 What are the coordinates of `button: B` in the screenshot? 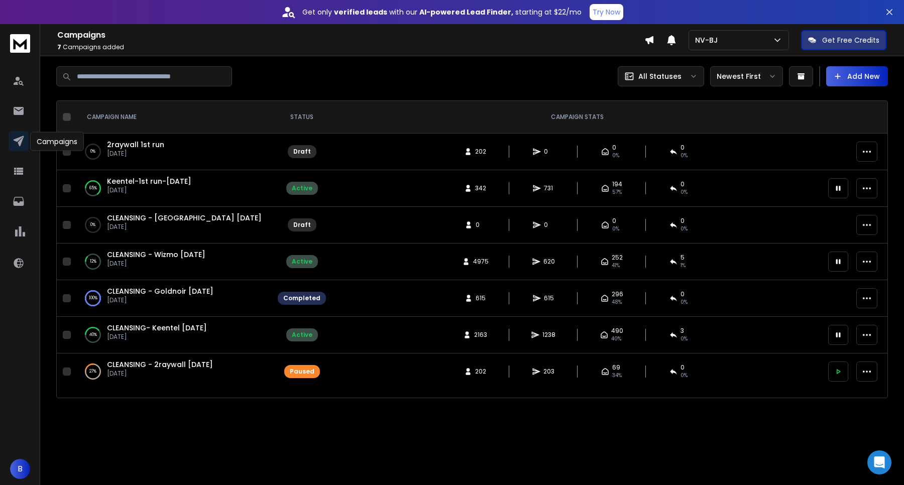 It's located at (20, 469).